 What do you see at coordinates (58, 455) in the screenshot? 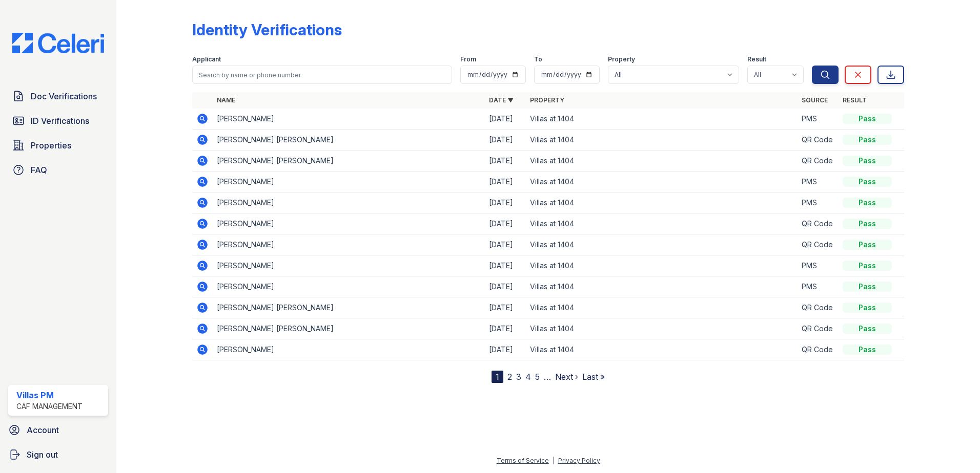
I see `button: Sign out` at bounding box center [58, 455].